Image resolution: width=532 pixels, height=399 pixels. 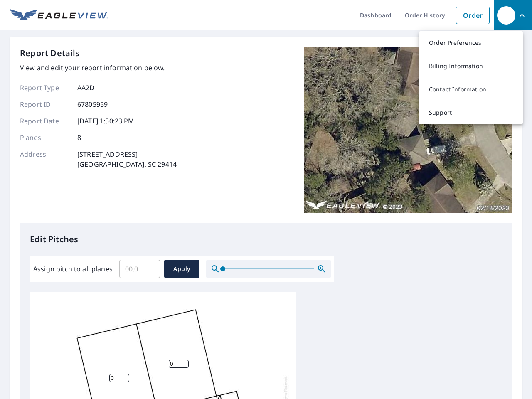 What do you see at coordinates (266, 239) in the screenshot?
I see `p: Edit Pitches` at bounding box center [266, 239].